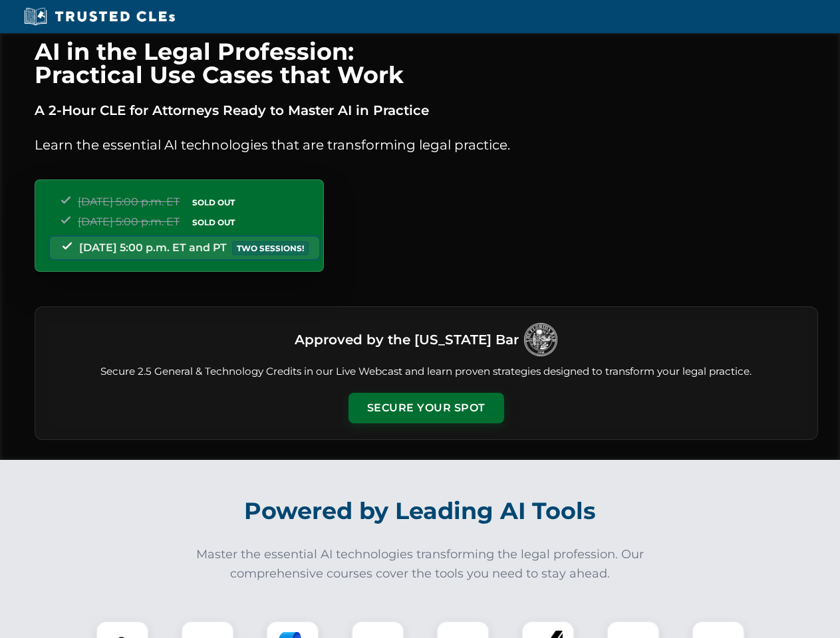  What do you see at coordinates (420, 564) in the screenshot?
I see `p: Master the essential AI technologies transforming the legal profession. Our comprehensive courses...` at bounding box center [420, 564].